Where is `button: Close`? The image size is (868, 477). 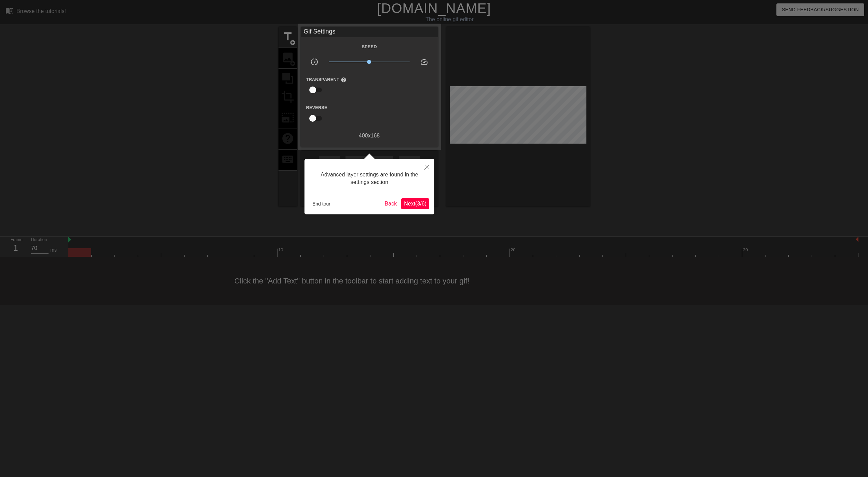 button: Close is located at coordinates (427, 167).